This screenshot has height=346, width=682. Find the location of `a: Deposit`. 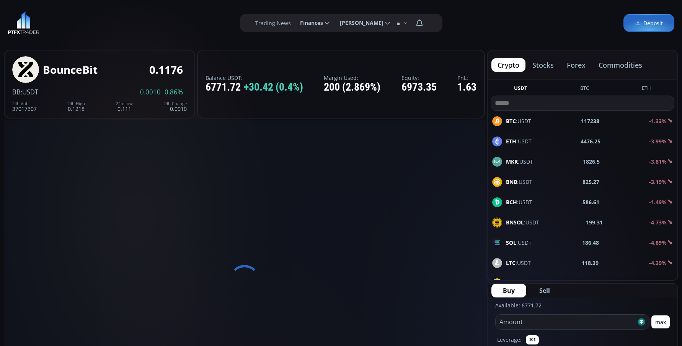

a: Deposit is located at coordinates (649, 23).